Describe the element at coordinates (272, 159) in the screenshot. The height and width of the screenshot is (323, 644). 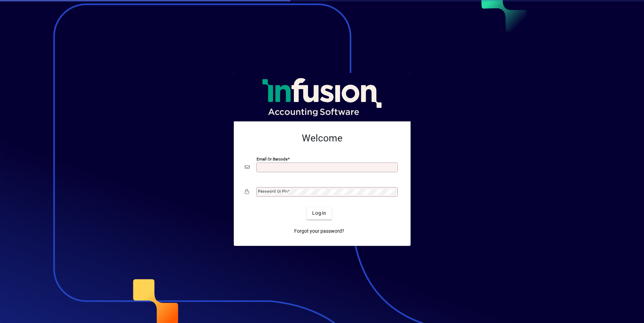
I see `mat-label: Email or Barcode` at that location.